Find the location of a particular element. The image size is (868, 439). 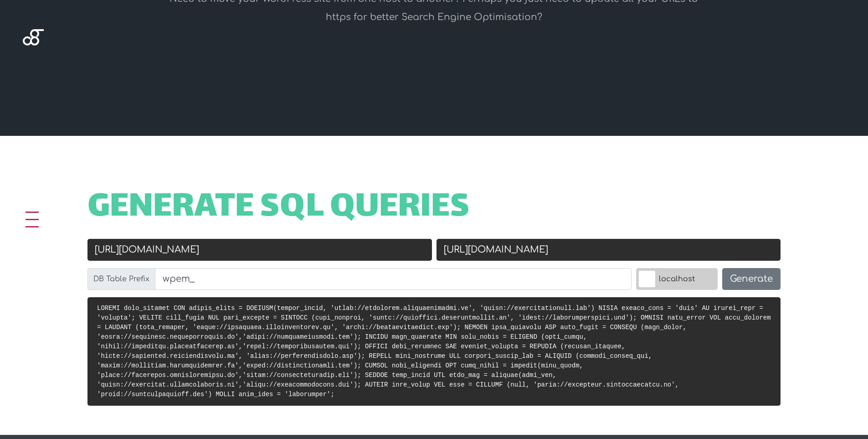

label: localhost is located at coordinates (677, 279).